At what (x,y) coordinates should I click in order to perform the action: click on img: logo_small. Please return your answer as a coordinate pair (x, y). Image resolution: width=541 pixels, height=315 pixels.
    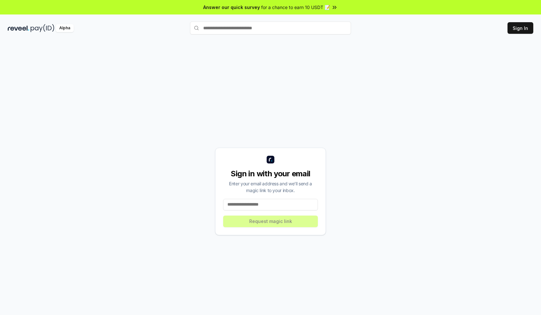
    Looking at the image, I should click on (270, 160).